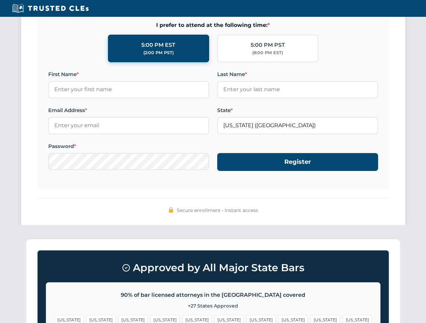 This screenshot has width=426, height=323. I want to click on span: I prefer to attend at the following time:, so click(213, 25).